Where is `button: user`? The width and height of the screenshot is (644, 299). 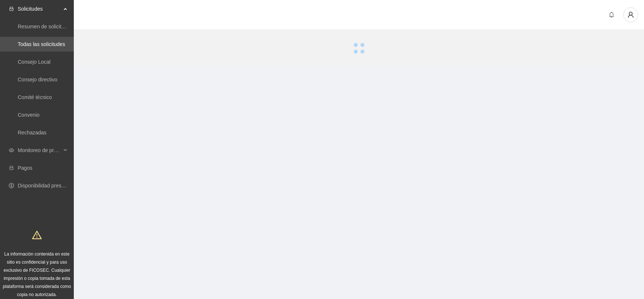
button: user is located at coordinates (631, 15).